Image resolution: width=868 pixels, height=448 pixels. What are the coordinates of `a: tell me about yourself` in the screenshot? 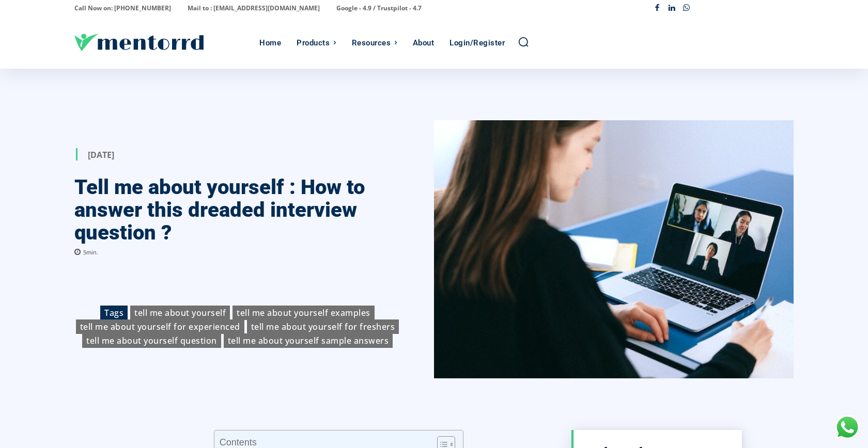 It's located at (180, 313).